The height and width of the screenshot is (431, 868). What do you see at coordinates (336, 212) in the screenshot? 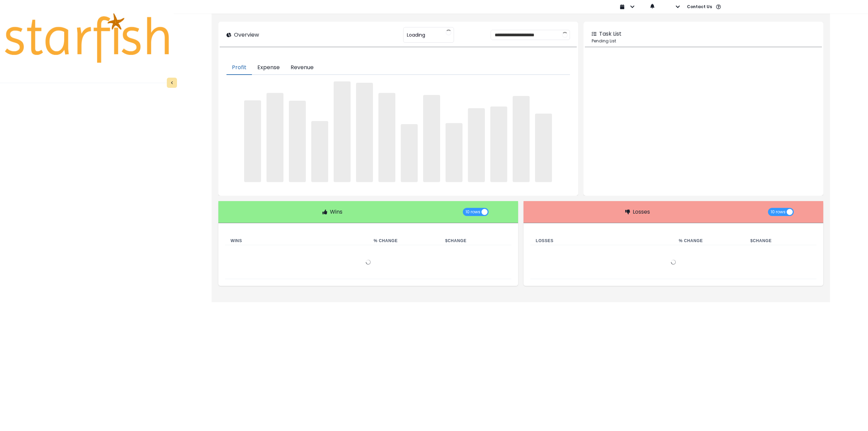
I see `p: Wins` at bounding box center [336, 212].